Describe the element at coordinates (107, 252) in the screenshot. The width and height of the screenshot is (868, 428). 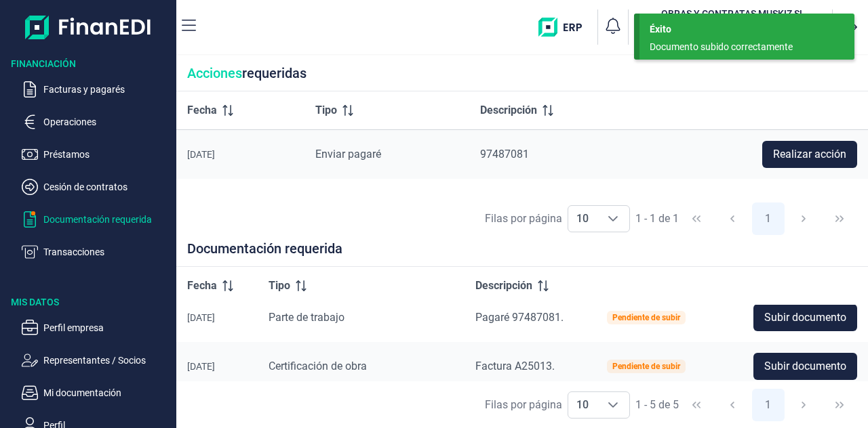
I see `p: Transacciones` at that location.